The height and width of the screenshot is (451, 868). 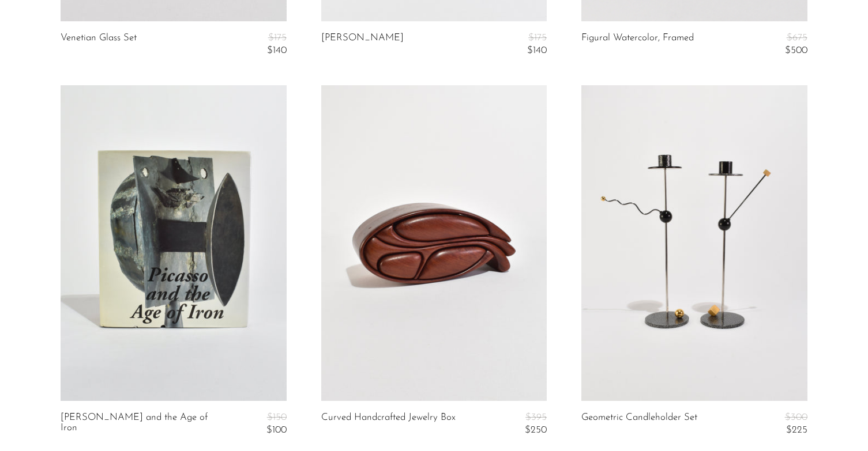 What do you see at coordinates (277, 417) in the screenshot?
I see `span: $150` at bounding box center [277, 417].